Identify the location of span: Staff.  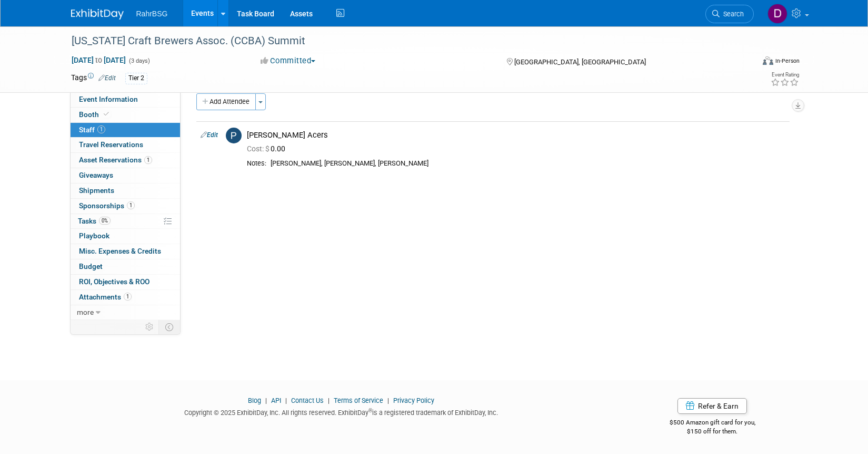
(92, 129).